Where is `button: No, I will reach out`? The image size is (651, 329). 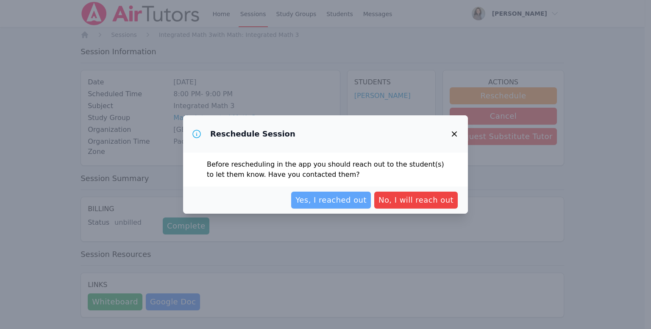 button: No, I will reach out is located at coordinates (416, 200).